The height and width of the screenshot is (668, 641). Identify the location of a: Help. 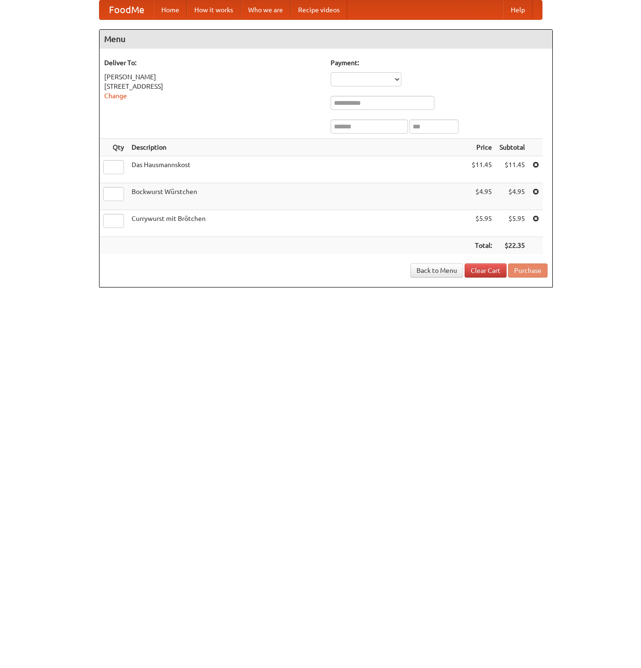
(518, 10).